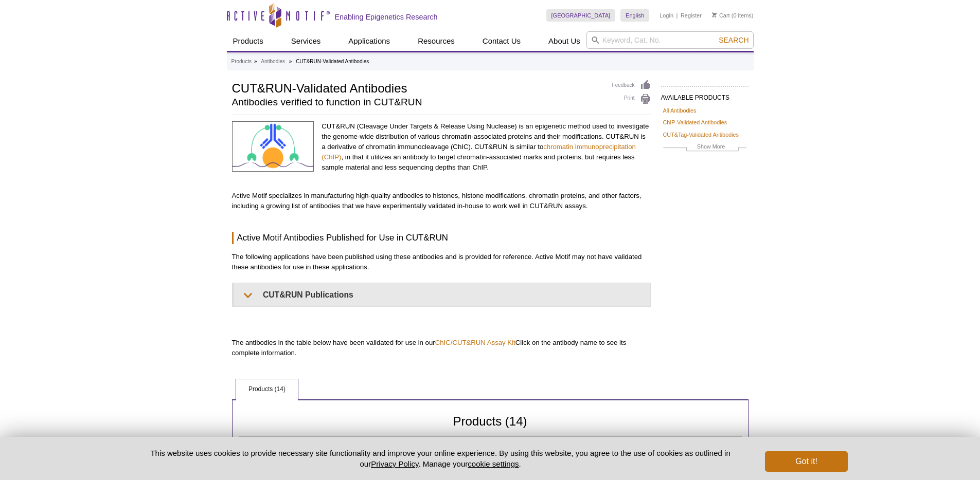 The height and width of the screenshot is (480, 980). Describe the element at coordinates (666, 16) in the screenshot. I see `a: Login` at that location.